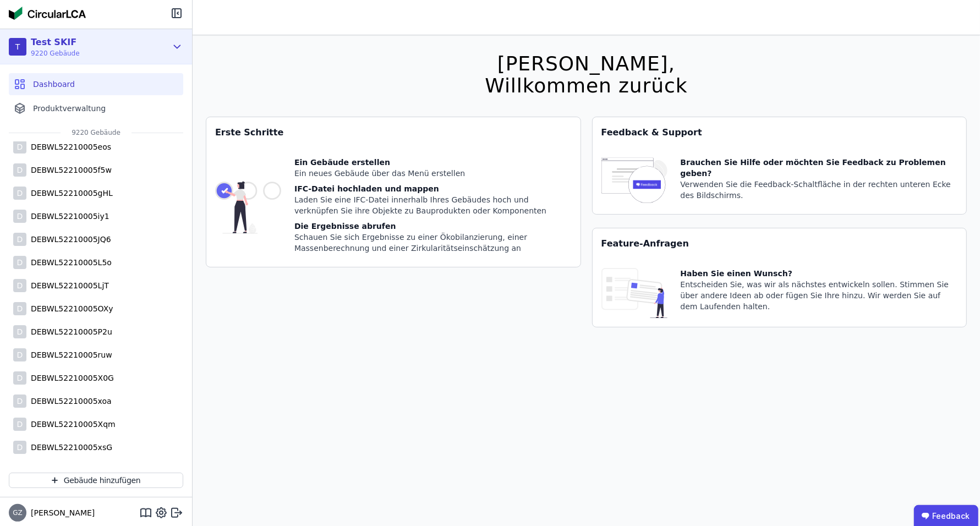 This screenshot has height=526, width=980. I want to click on div: DEBWL52210005eos, so click(69, 147).